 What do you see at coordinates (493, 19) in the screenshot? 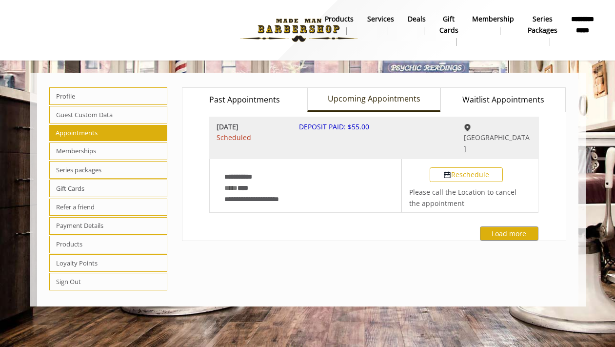
I see `b: Membership` at bounding box center [493, 19].